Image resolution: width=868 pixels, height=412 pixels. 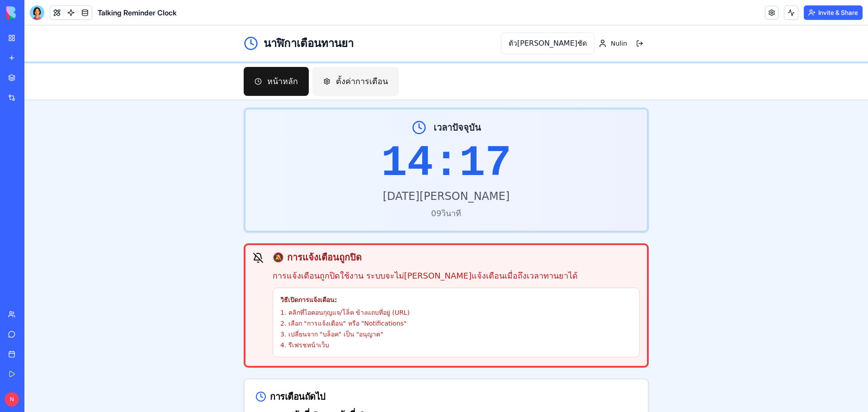 What do you see at coordinates (34, 13) in the screenshot?
I see `img: logo` at bounding box center [34, 13].